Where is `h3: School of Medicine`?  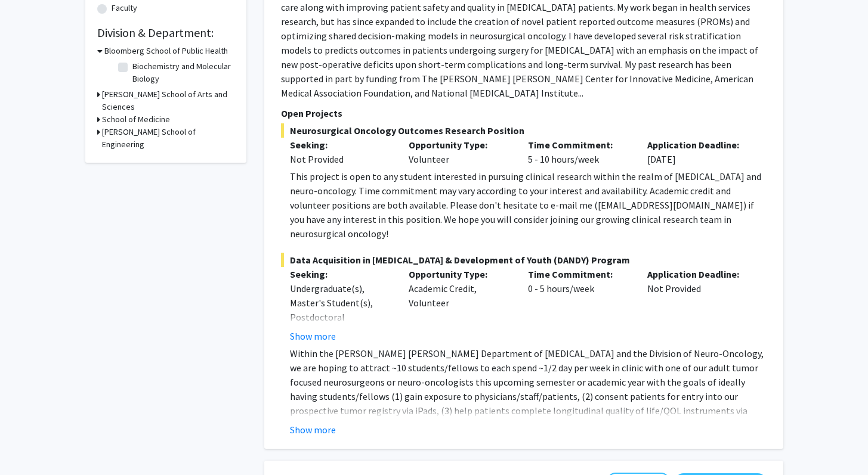
h3: School of Medicine is located at coordinates (136, 119).